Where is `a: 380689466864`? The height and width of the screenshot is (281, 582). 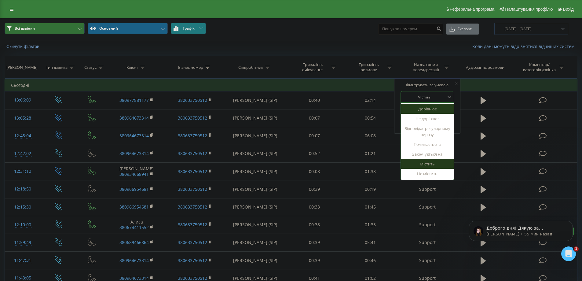
a: 380689466864 is located at coordinates (134, 242).